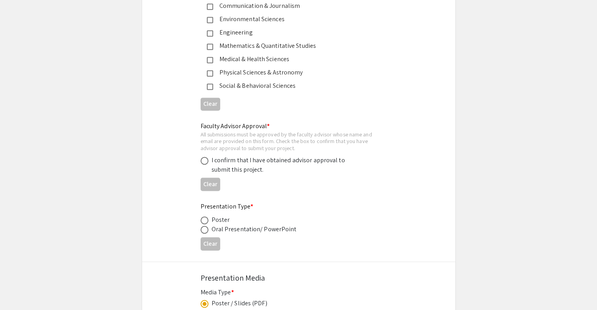  Describe the element at coordinates (239, 304) in the screenshot. I see `div: Poster / Slides (PDF)` at that location.